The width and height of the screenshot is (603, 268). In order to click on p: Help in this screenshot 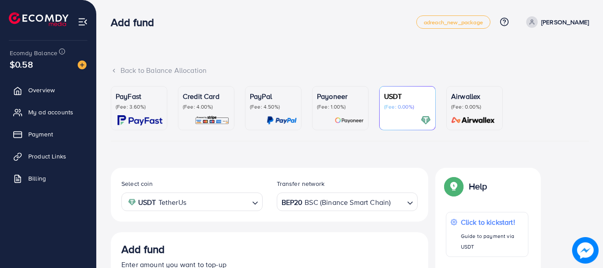, I will do `click(478, 186)`.